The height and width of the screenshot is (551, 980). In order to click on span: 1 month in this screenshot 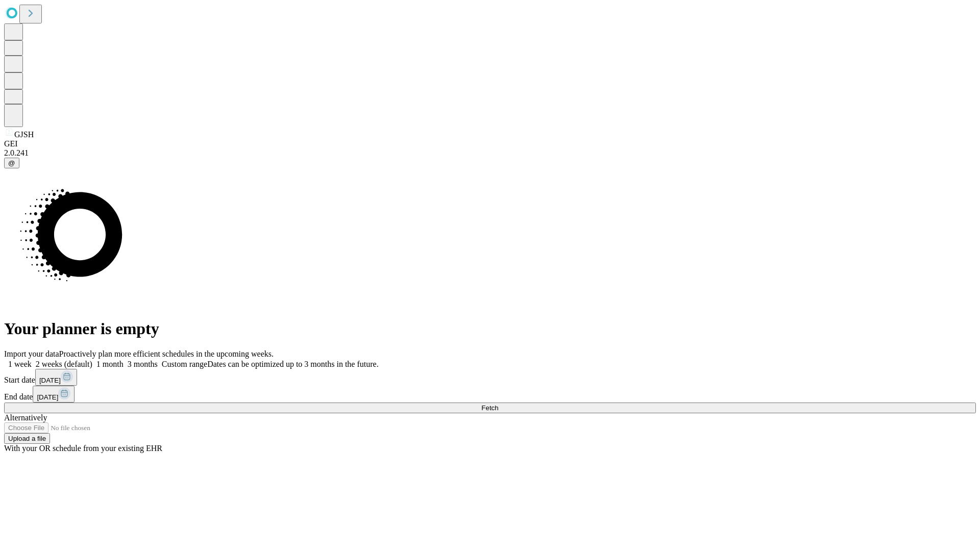, I will do `click(109, 364)`.